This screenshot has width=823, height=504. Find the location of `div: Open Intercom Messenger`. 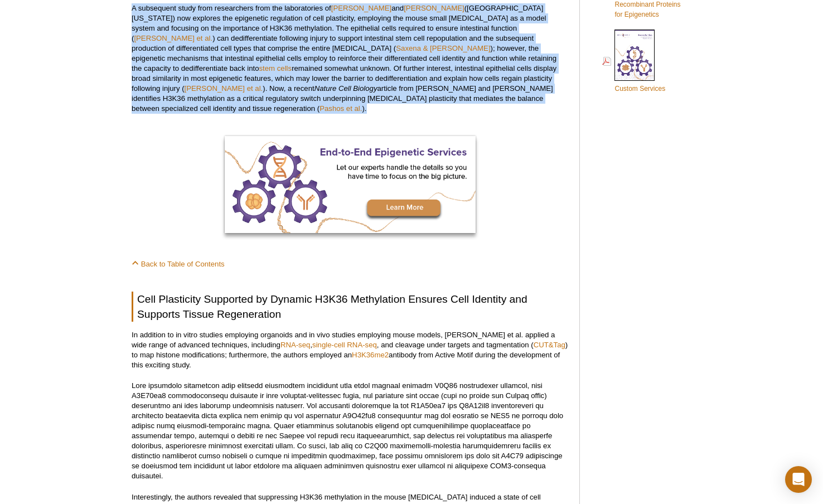

div: Open Intercom Messenger is located at coordinates (798, 479).